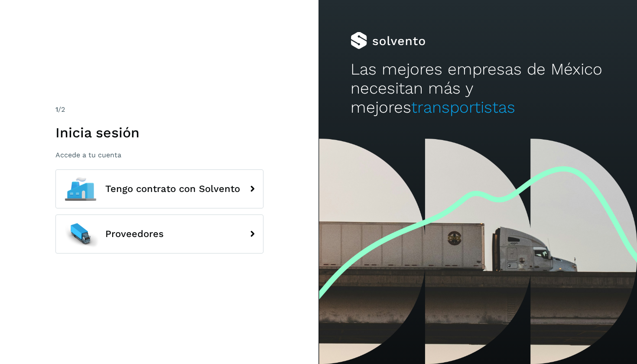 The image size is (637, 364). I want to click on span: Tengo contrato con Solvento, so click(173, 189).